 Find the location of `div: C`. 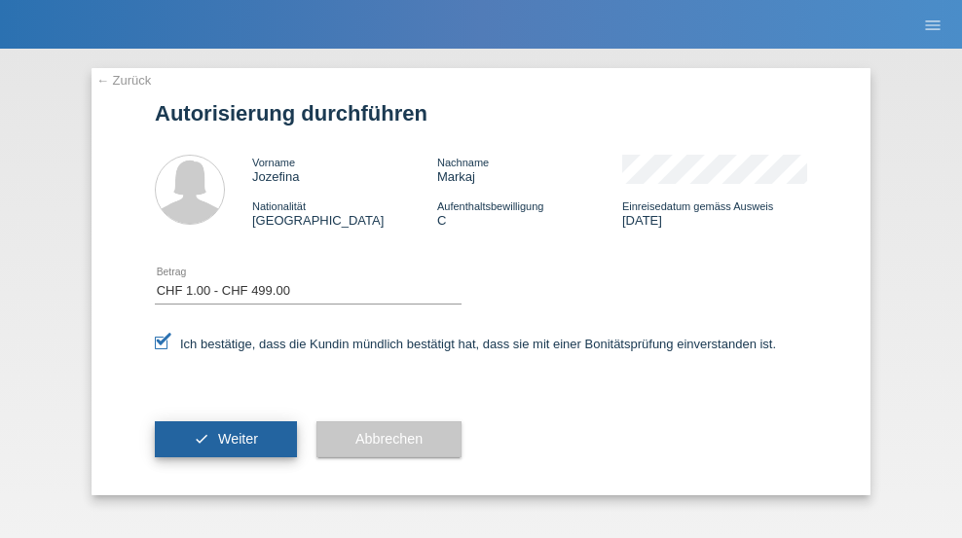

div: C is located at coordinates (530, 213).